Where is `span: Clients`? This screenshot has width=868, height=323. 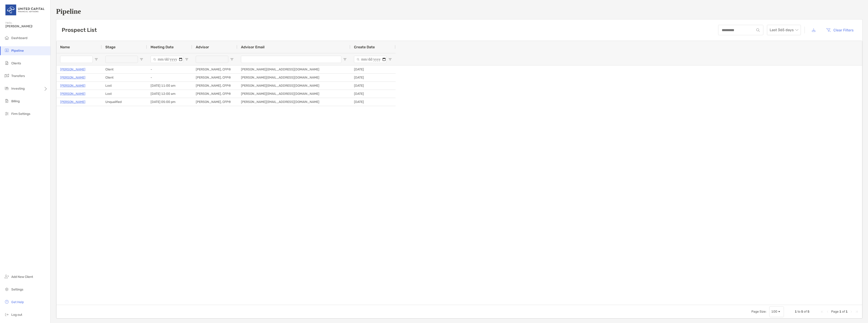 span: Clients is located at coordinates (16, 63).